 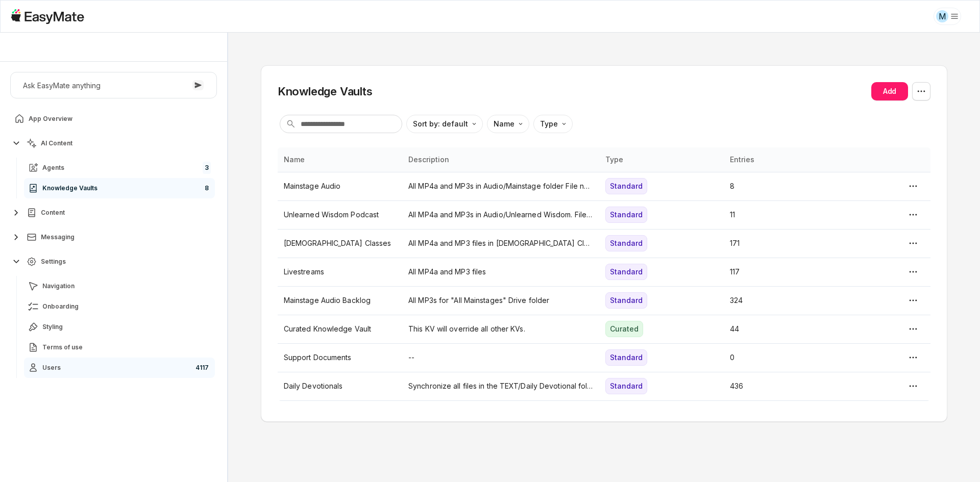 What do you see at coordinates (552, 124) in the screenshot?
I see `button: Type` at bounding box center [552, 124].